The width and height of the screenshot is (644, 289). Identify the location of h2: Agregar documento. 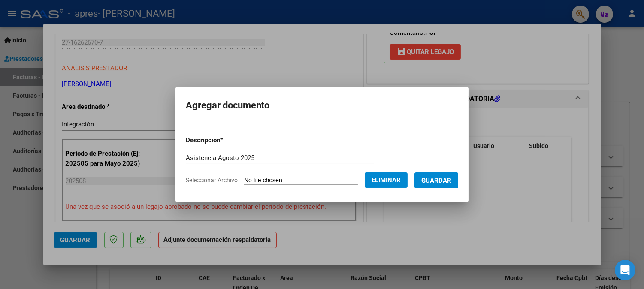
(322, 105).